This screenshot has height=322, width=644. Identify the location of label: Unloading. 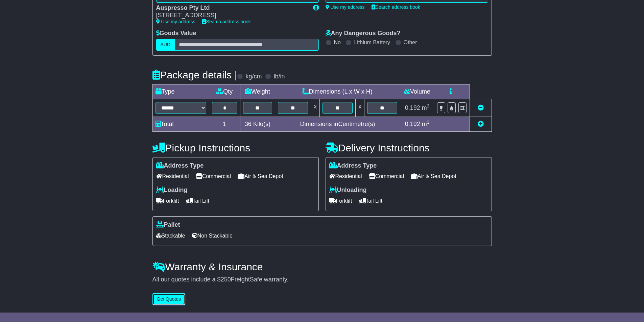
(348, 190).